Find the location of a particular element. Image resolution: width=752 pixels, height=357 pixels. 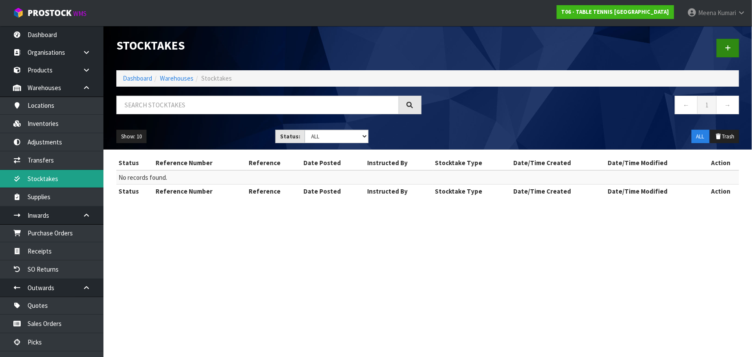

h1: Stocktakes is located at coordinates (269, 45).